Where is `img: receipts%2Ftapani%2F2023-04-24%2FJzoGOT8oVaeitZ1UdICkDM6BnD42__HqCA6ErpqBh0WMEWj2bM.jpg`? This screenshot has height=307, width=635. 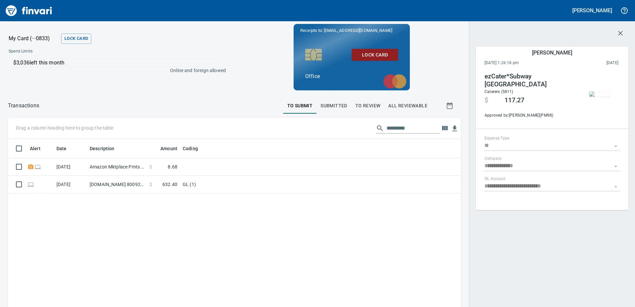 img: receipts%2Ftapani%2F2023-04-24%2FJzoGOT8oVaeitZ1UdICkDM6BnD42__HqCA6ErpqBh0WMEWj2bM.jpg is located at coordinates (599, 94).